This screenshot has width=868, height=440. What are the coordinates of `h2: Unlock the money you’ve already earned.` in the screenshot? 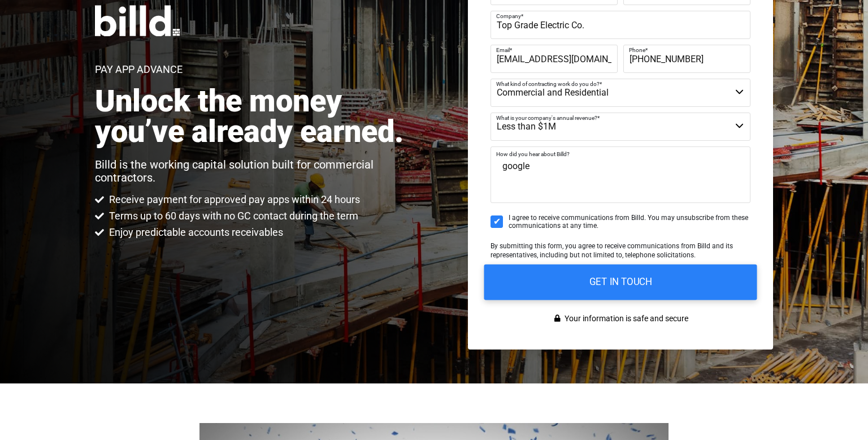 It's located at (255, 116).